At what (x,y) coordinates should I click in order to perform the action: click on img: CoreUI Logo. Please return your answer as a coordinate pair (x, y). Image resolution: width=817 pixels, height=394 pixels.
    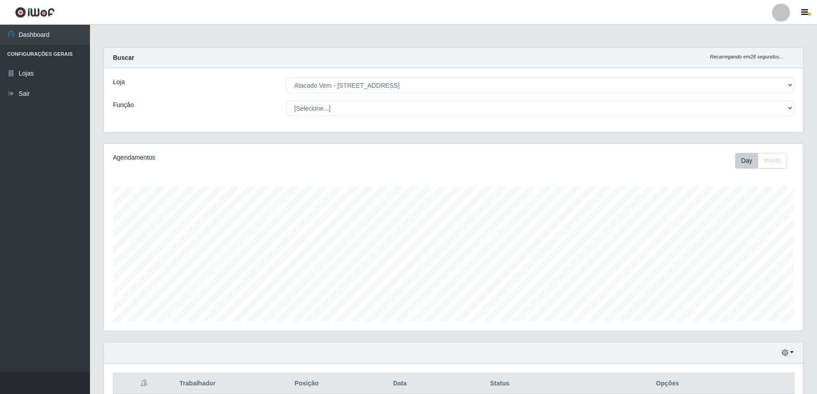
    Looking at the image, I should click on (35, 12).